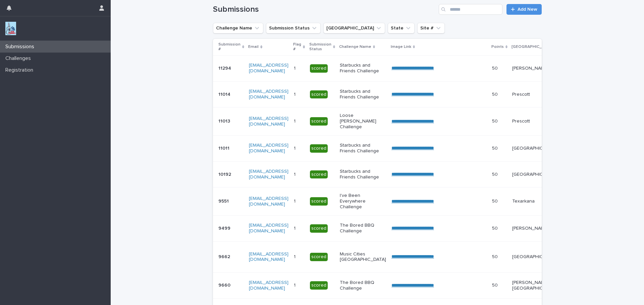 The height and width of the screenshot is (305, 644). I want to click on p: Email, so click(253, 47).